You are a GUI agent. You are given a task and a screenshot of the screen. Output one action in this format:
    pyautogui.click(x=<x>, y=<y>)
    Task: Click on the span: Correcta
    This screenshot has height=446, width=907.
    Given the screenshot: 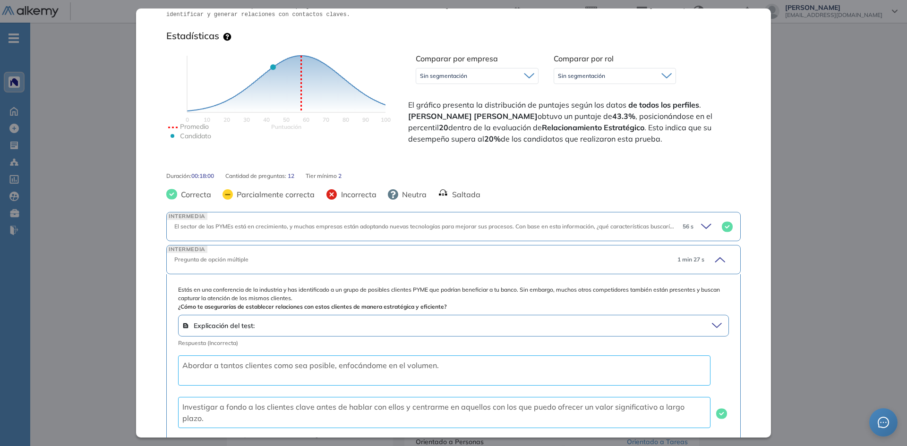 What is the action you would take?
    pyautogui.click(x=194, y=195)
    